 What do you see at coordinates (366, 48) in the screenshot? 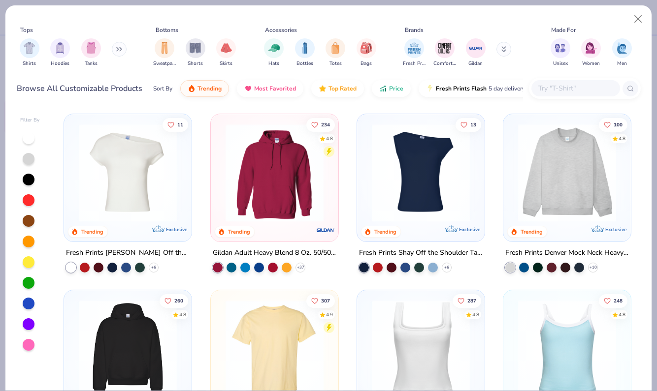
I see `img: Bags Image` at bounding box center [366, 48].